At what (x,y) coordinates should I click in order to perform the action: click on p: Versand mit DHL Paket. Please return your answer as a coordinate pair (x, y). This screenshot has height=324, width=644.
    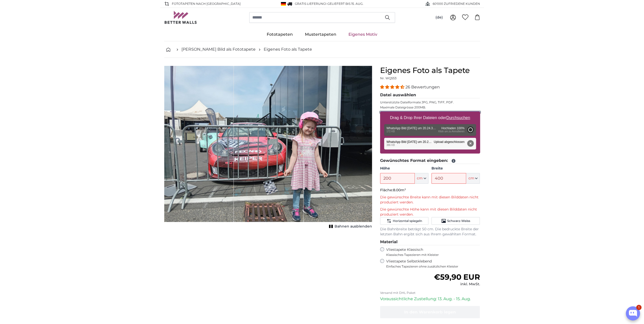
    Looking at the image, I should click on (430, 293).